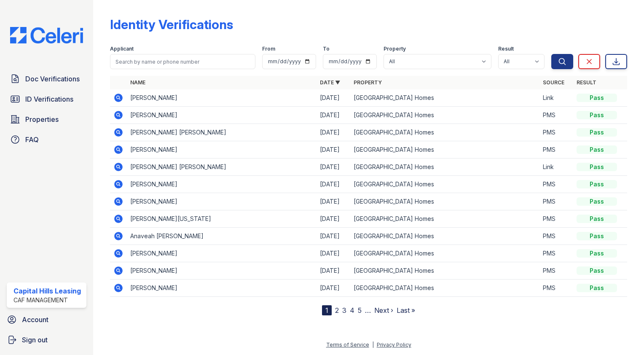 The image size is (644, 355). What do you see at coordinates (586, 82) in the screenshot?
I see `a: Result` at bounding box center [586, 82].